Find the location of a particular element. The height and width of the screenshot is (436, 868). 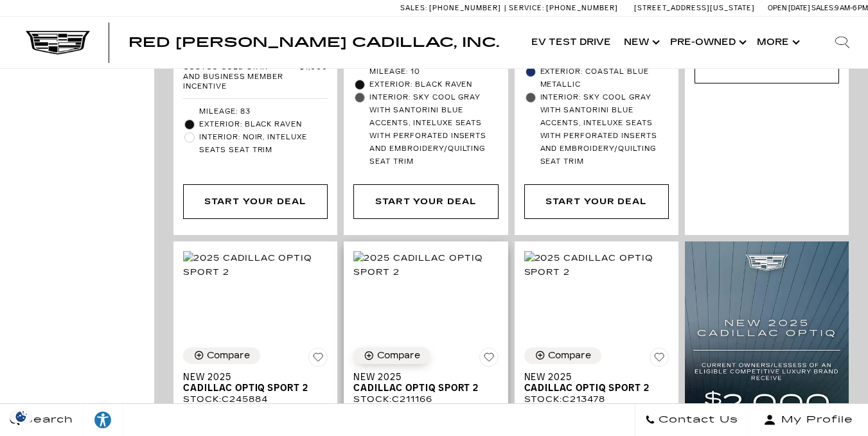

img: Opt-Out Icon is located at coordinates (21, 416).